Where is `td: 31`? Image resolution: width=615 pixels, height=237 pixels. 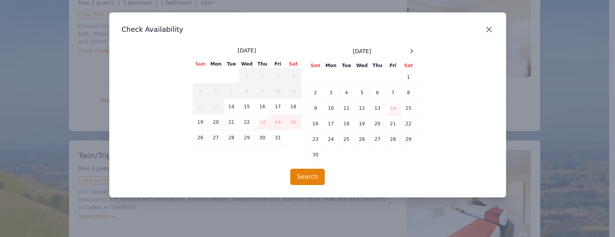 td: 31 is located at coordinates (278, 138).